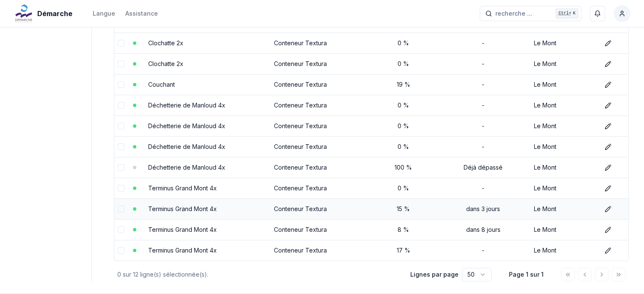 Image resolution: width=644 pixels, height=294 pixels. I want to click on div: 17 %, so click(403, 250).